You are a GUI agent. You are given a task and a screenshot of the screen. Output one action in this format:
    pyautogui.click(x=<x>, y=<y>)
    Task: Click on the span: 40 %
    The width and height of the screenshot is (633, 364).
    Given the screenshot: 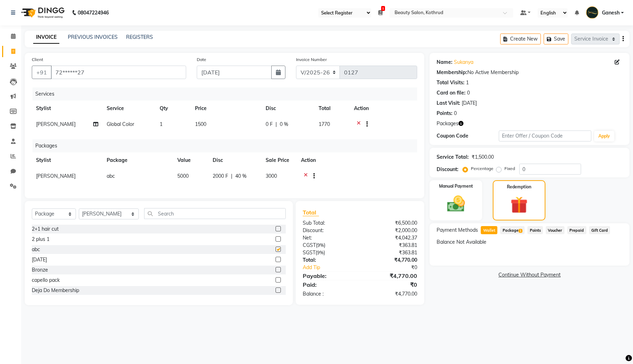 What is the action you would take?
    pyautogui.click(x=241, y=176)
    